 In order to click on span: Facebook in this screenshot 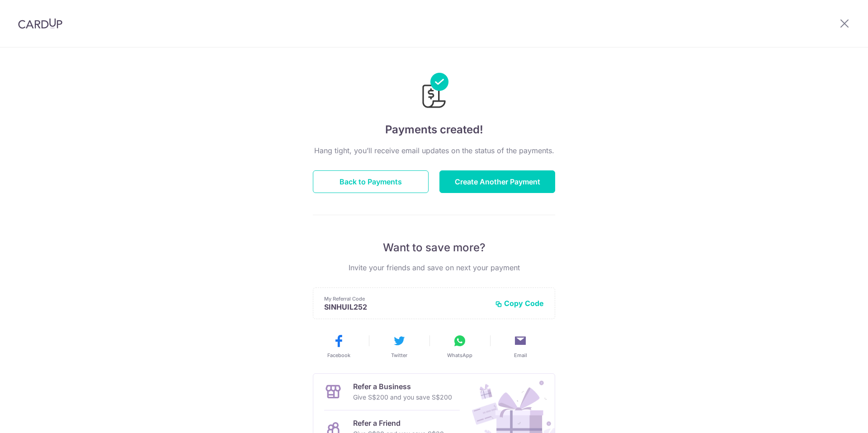, I will do `click(339, 355)`.